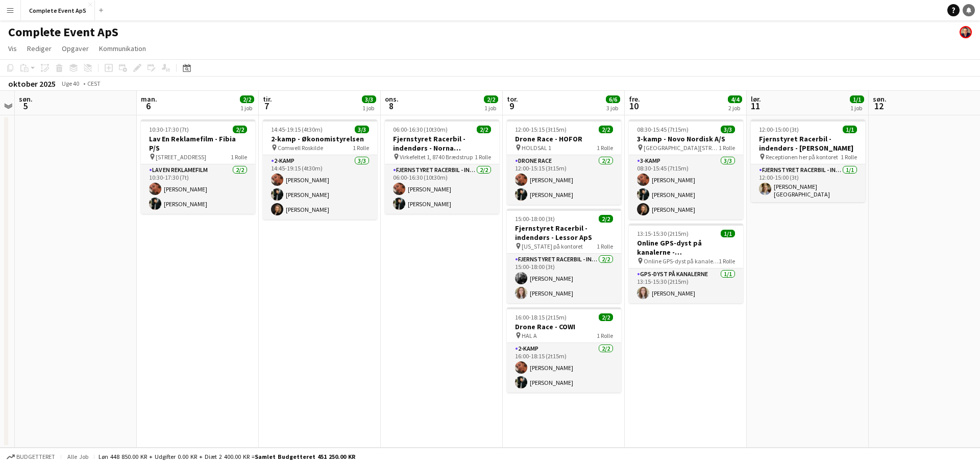 The height and width of the screenshot is (465, 980). What do you see at coordinates (613, 108) in the screenshot?
I see `div: 3 job` at bounding box center [613, 108].